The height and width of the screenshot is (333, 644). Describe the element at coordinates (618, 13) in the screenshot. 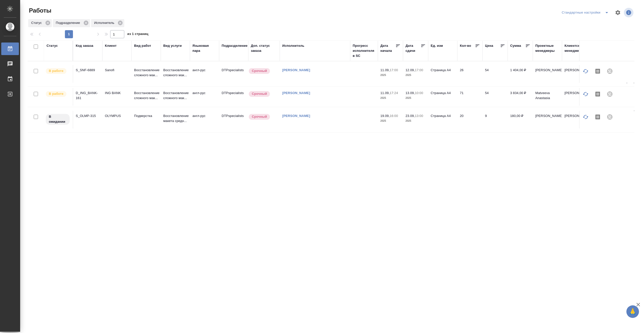

I see `span: Настроить таблицу` at that location.